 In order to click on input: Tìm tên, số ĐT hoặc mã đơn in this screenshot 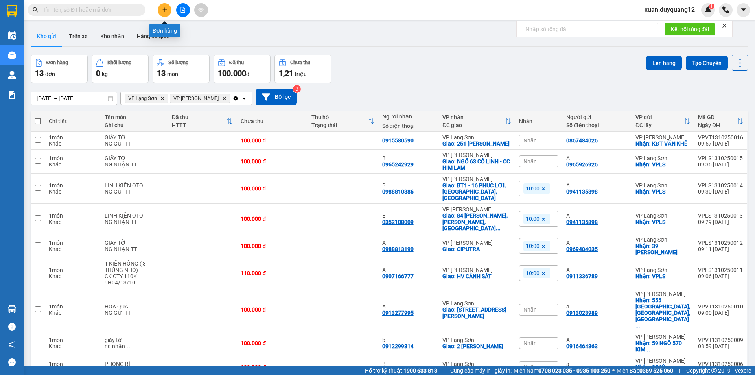, I will do `click(90, 10)`.